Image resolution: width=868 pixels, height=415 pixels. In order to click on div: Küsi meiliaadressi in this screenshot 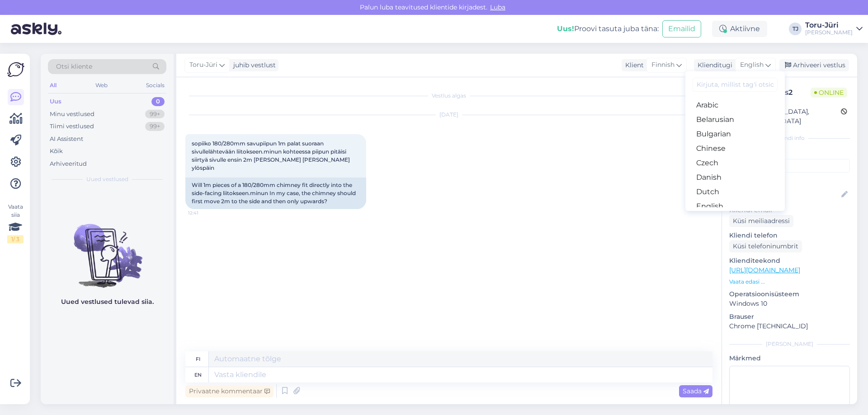, I will do `click(762, 221)`.